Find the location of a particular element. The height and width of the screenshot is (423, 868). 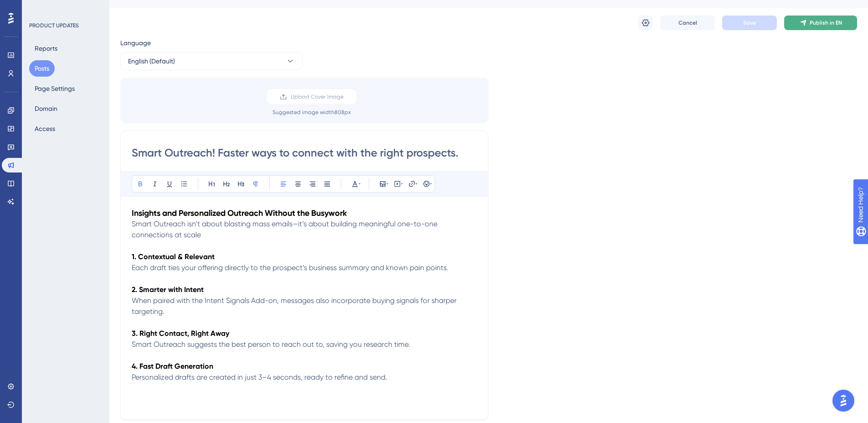

button: Save is located at coordinates (750, 23).